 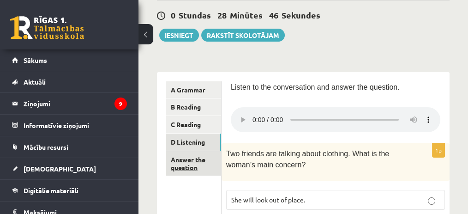 What do you see at coordinates (268, 200) in the screenshot?
I see `span: She will look out of place.` at bounding box center [268, 200].